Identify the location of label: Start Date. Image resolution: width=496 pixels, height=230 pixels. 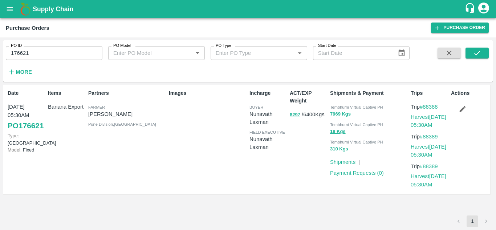
(327, 46).